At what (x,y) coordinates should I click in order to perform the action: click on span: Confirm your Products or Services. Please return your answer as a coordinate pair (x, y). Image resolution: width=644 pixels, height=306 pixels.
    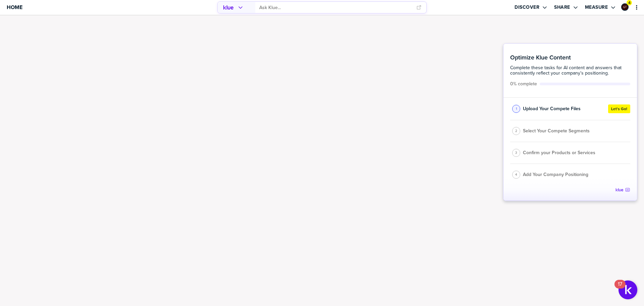
    Looking at the image, I should click on (559, 153).